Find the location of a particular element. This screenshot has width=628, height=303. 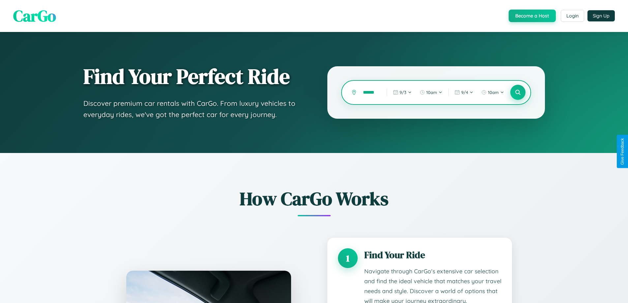

h3: Find Your Ride is located at coordinates (433, 255).